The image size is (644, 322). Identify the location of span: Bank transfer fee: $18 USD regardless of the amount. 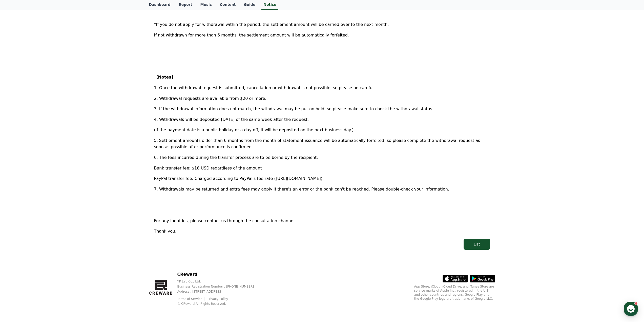
(208, 168).